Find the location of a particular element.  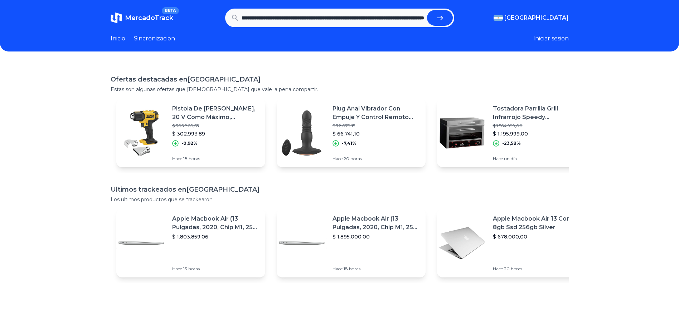

p: $ 302.993,89 is located at coordinates (216, 134).